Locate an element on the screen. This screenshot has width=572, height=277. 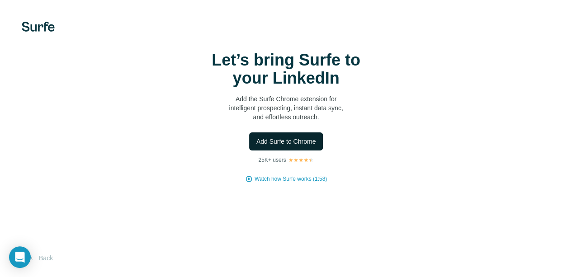
span: Add Surfe to Chrome is located at coordinates (286, 141).